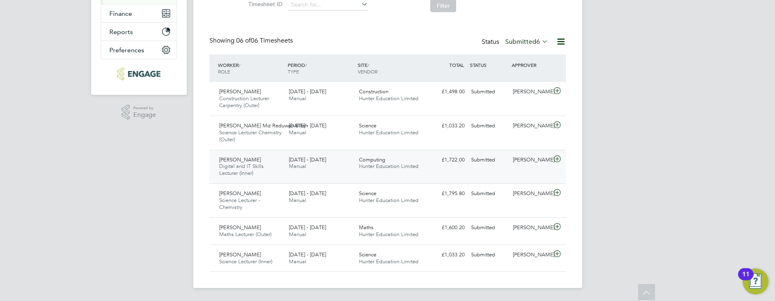  Describe the element at coordinates (264, 4) in the screenshot. I see `label: Timesheet ID` at that location.